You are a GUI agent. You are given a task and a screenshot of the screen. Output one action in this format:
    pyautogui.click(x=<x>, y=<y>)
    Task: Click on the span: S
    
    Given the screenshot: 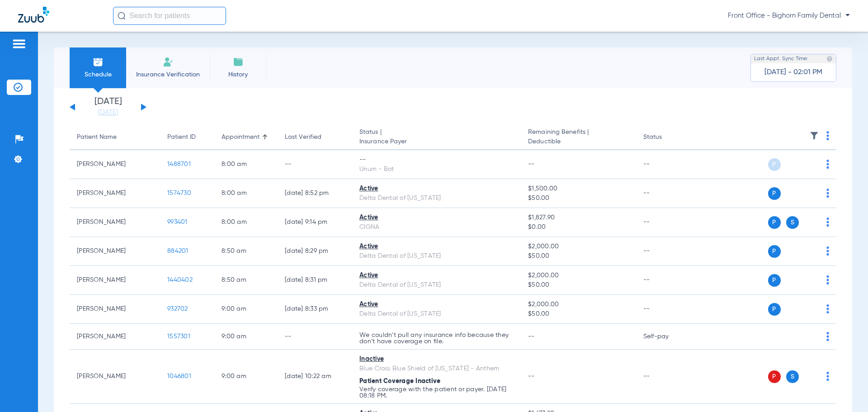 What is the action you would take?
    pyautogui.click(x=793, y=222)
    